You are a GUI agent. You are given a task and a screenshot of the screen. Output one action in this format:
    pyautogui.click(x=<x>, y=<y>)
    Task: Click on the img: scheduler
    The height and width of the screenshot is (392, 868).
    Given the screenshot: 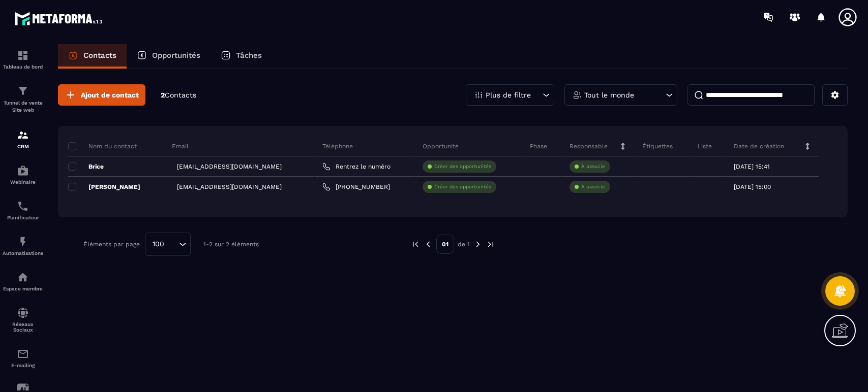 What is the action you would take?
    pyautogui.click(x=23, y=206)
    